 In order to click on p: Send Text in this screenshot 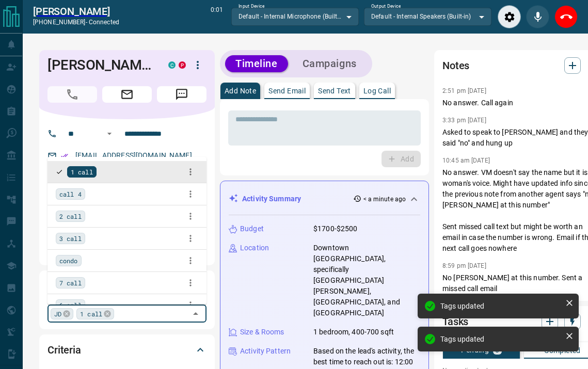, I will do `click(335, 91)`.